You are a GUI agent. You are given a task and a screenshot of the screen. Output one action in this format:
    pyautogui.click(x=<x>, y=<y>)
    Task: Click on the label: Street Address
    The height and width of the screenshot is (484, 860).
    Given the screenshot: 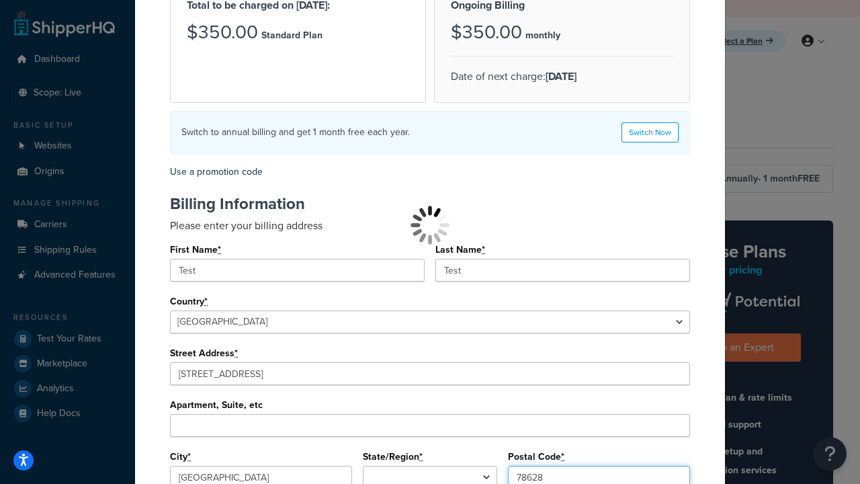 What is the action you would take?
    pyautogui.click(x=204, y=354)
    